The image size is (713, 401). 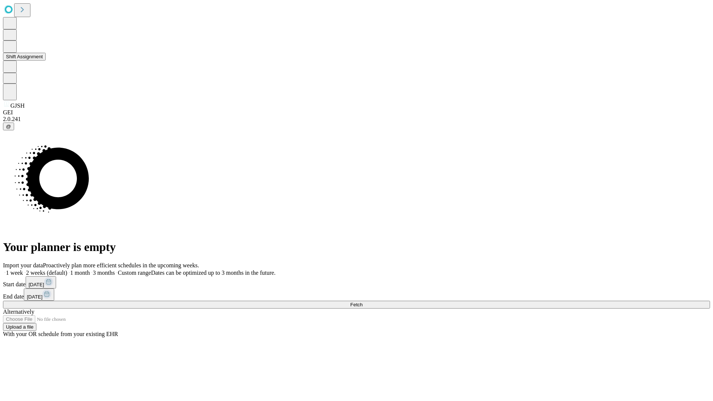 I want to click on span: Dates can be optimized up to 3 months in the future., so click(x=213, y=273).